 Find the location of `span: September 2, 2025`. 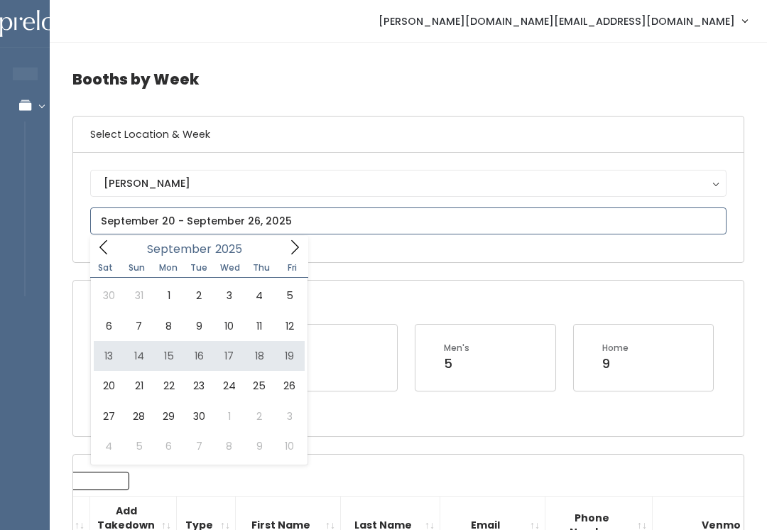

span: September 2, 2025 is located at coordinates (199, 295).